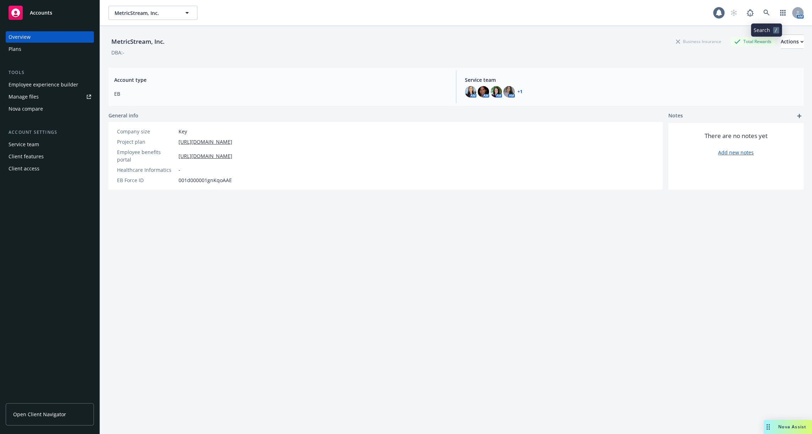 This screenshot has height=434, width=812. I want to click on div: Client access, so click(24, 169).